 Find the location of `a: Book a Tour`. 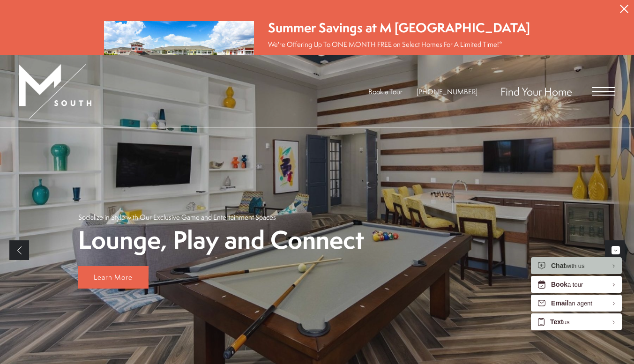

a: Book a Tour is located at coordinates (385, 92).